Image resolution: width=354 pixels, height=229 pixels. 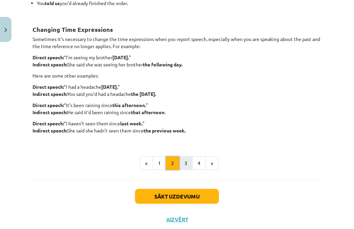 What do you see at coordinates (160, 163) in the screenshot?
I see `button: 1` at bounding box center [160, 163].